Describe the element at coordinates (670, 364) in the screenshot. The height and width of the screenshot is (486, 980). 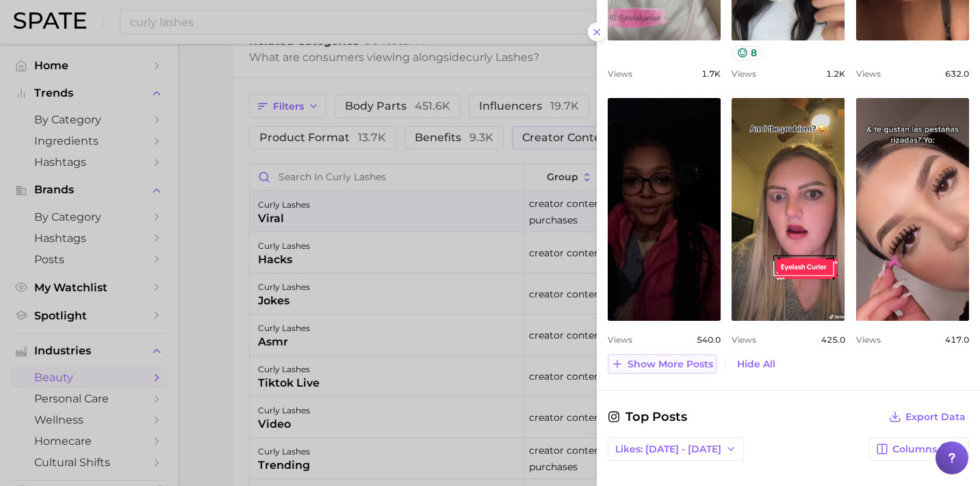
I see `span: Show more posts` at that location.